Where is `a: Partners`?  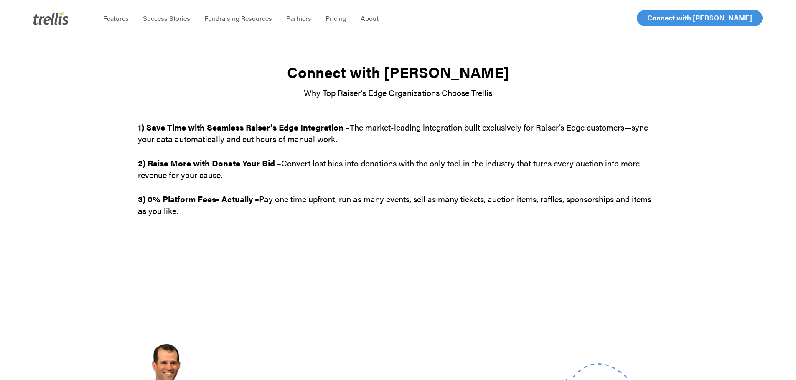
a: Partners is located at coordinates (299, 18).